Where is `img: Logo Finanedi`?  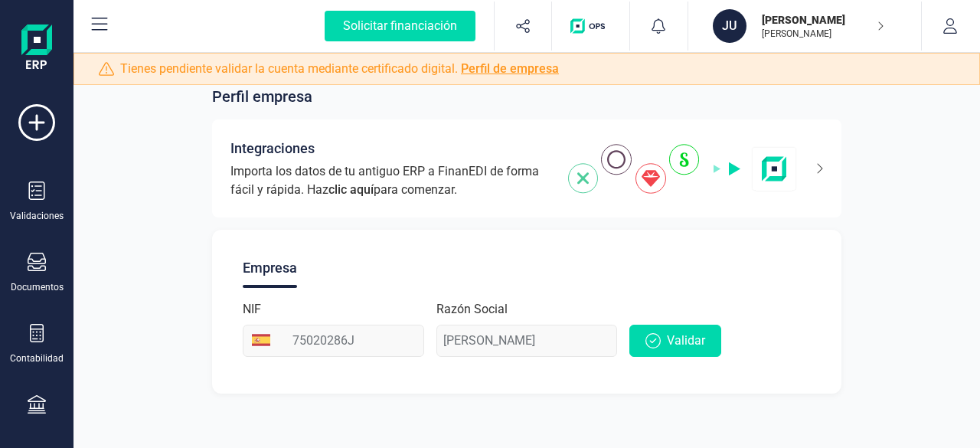 img: Logo Finanedi is located at coordinates (37, 49).